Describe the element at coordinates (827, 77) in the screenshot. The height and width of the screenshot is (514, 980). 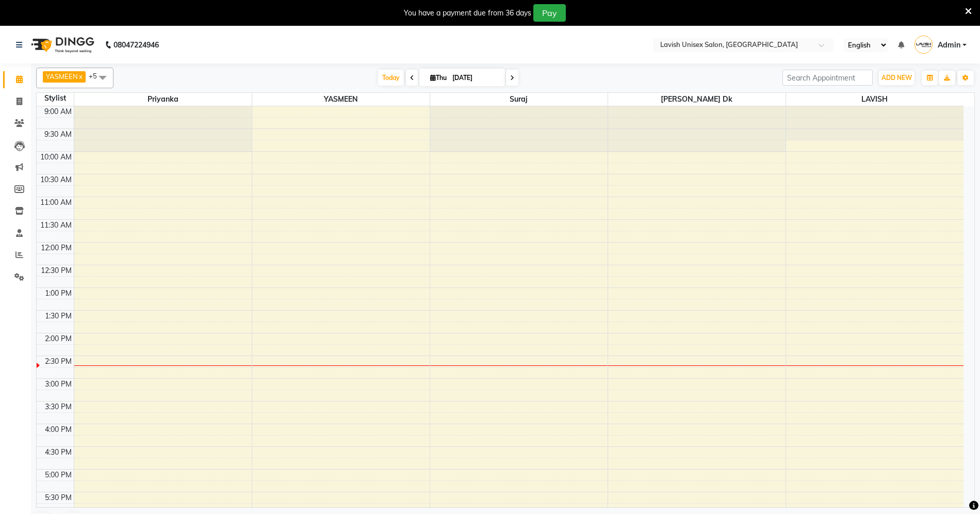
I see `input: Search Appointment` at that location.